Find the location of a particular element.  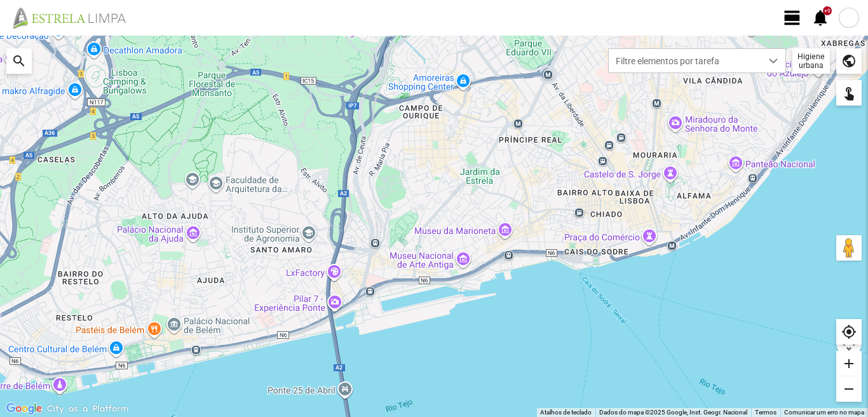

span: notifications is located at coordinates (821, 18).